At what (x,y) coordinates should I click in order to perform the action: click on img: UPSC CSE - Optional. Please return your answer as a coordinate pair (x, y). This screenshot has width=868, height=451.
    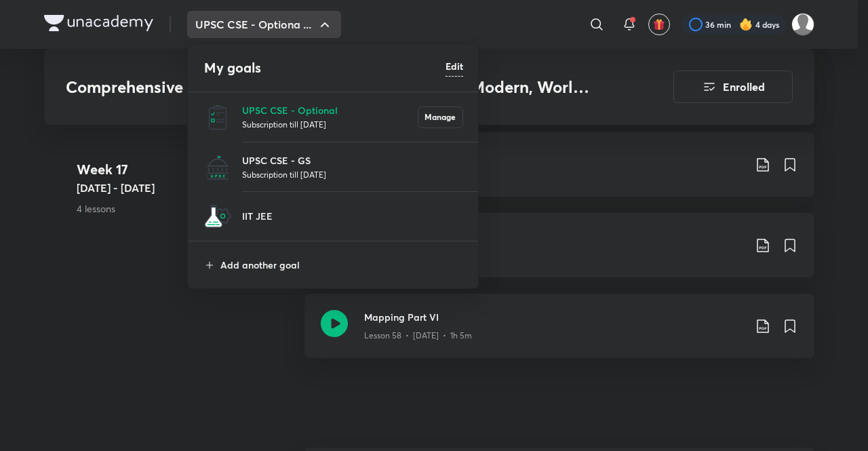
    Looking at the image, I should click on (217, 118).